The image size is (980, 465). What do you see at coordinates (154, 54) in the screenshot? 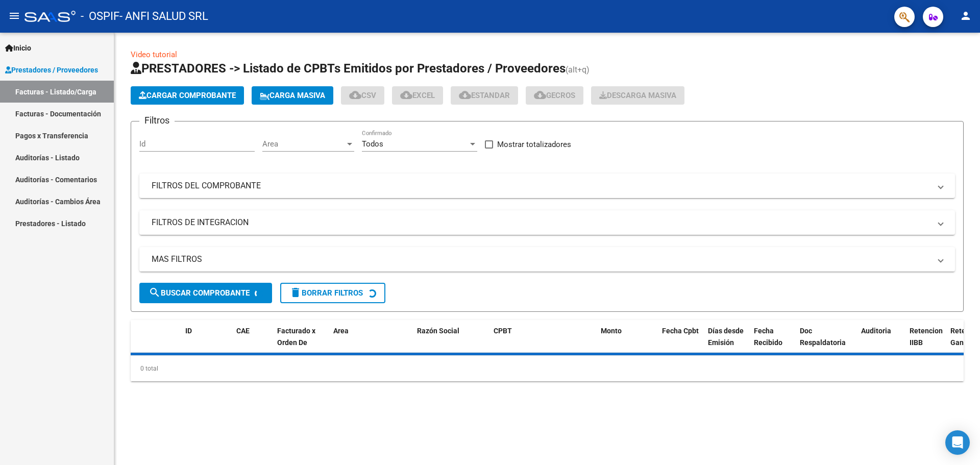
I see `a: Video tutorial` at bounding box center [154, 54].